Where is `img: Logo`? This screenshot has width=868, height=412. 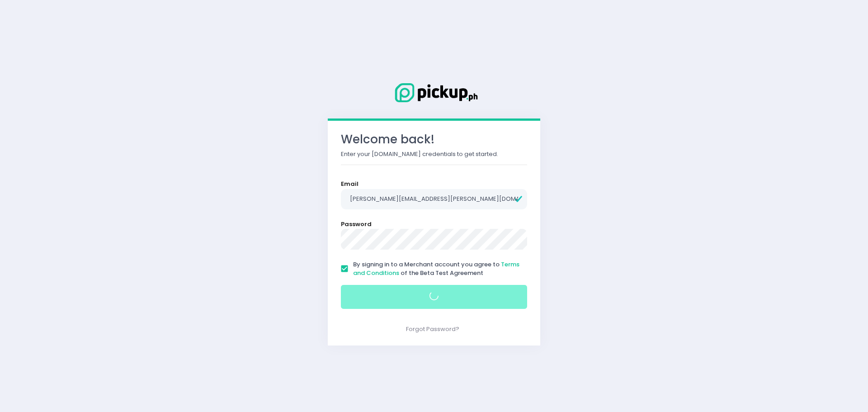 img: Logo is located at coordinates (434, 92).